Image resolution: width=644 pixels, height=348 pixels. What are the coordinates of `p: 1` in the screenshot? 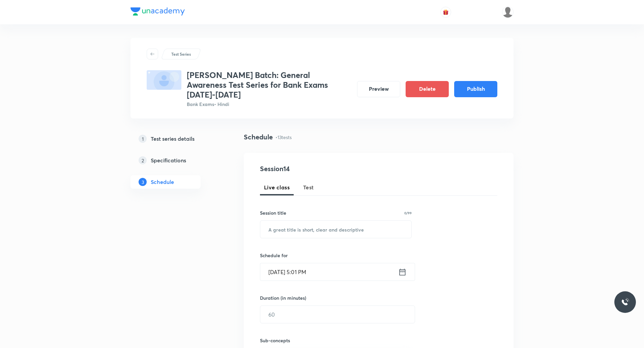 It's located at (143, 139).